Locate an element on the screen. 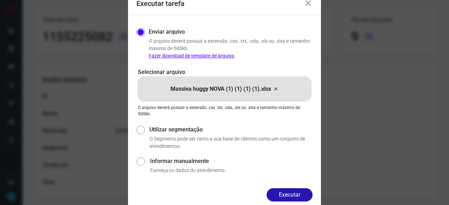 Image resolution: width=449 pixels, height=205 pixels. label: Informar manualmente is located at coordinates (231, 161).